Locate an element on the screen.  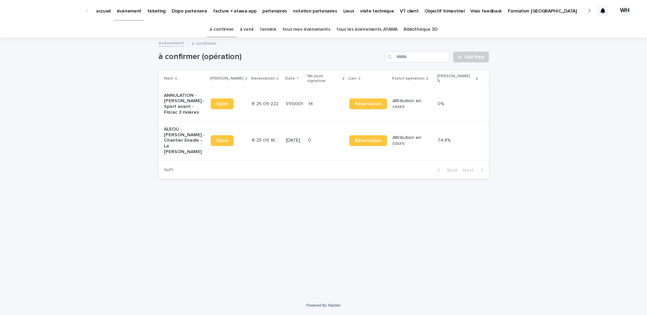
span: Next is located at coordinates (470, 170).